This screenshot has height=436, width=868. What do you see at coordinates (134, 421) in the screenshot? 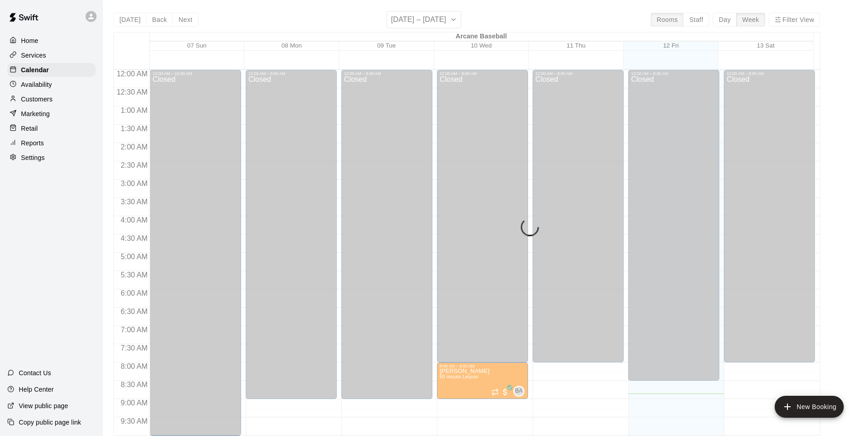
I see `span: 9:30 AM` at bounding box center [134, 421].